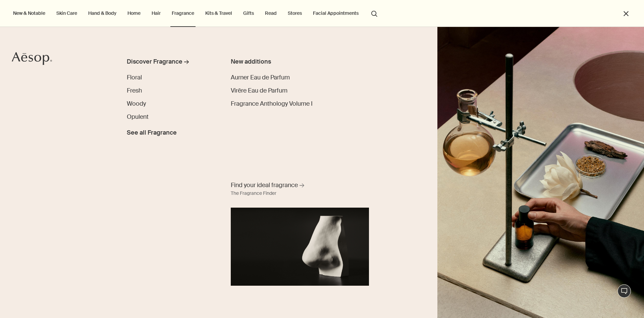 This screenshot has width=644, height=318. I want to click on div: New additions, so click(282, 61).